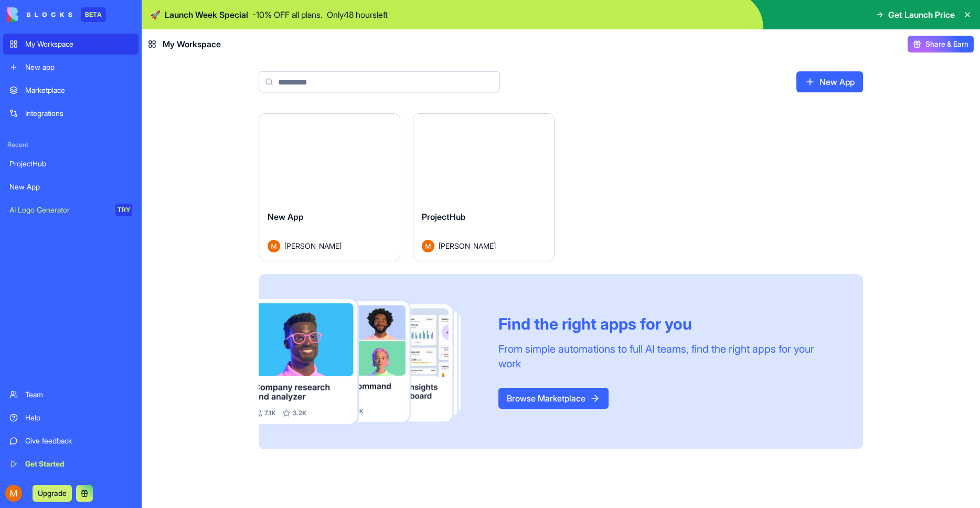 The width and height of the screenshot is (980, 508). Describe the element at coordinates (124, 210) in the screenshot. I see `div: TRY` at that location.